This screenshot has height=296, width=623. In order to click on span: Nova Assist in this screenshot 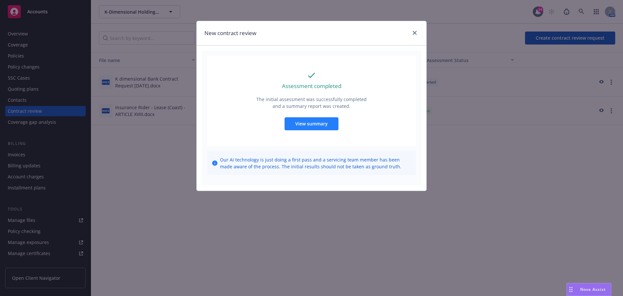, I will do `click(593, 289)`.